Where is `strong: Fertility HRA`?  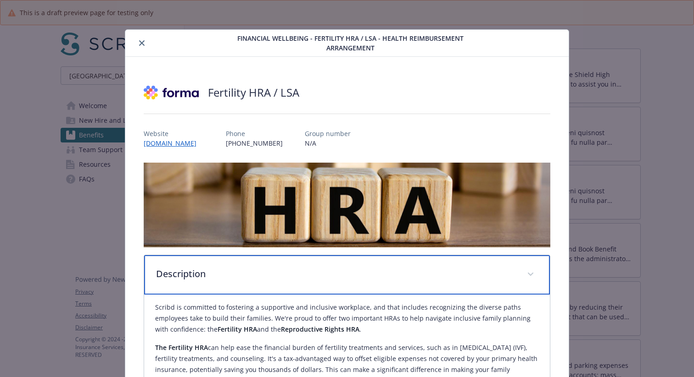 strong: Fertility HRA is located at coordinates (237, 329).